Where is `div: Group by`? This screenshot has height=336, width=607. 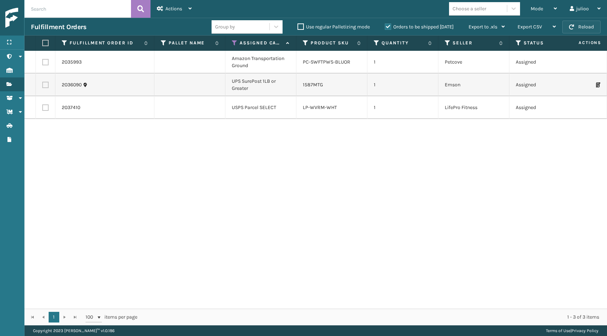 div: Group by is located at coordinates (225, 27).